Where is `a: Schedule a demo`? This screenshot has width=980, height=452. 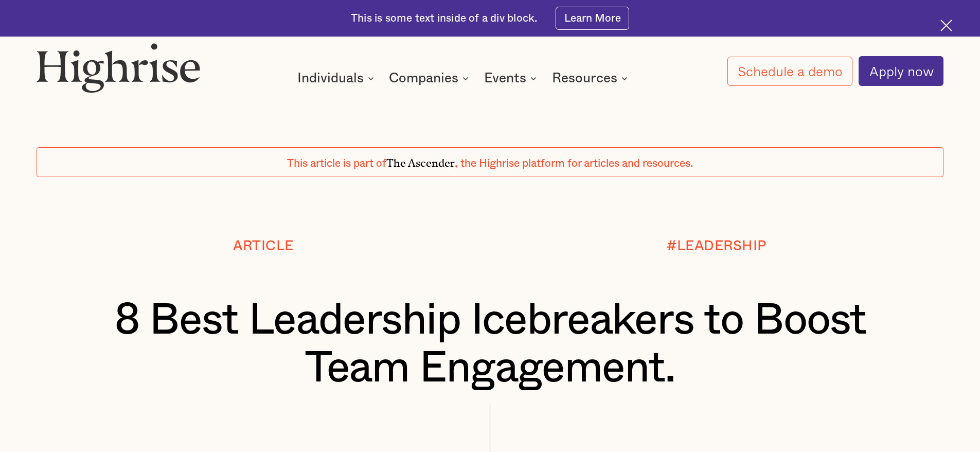 a: Schedule a demo is located at coordinates (790, 71).